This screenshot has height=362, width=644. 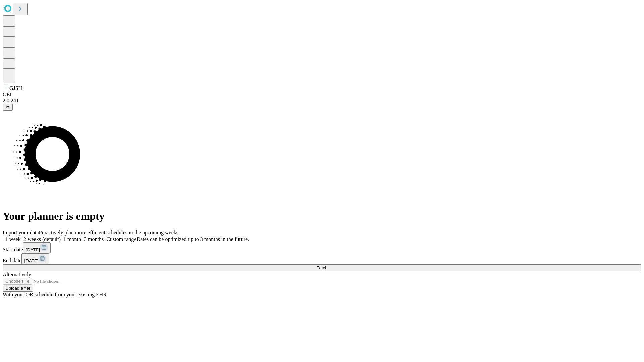 I want to click on div: Start date, so click(x=322, y=248).